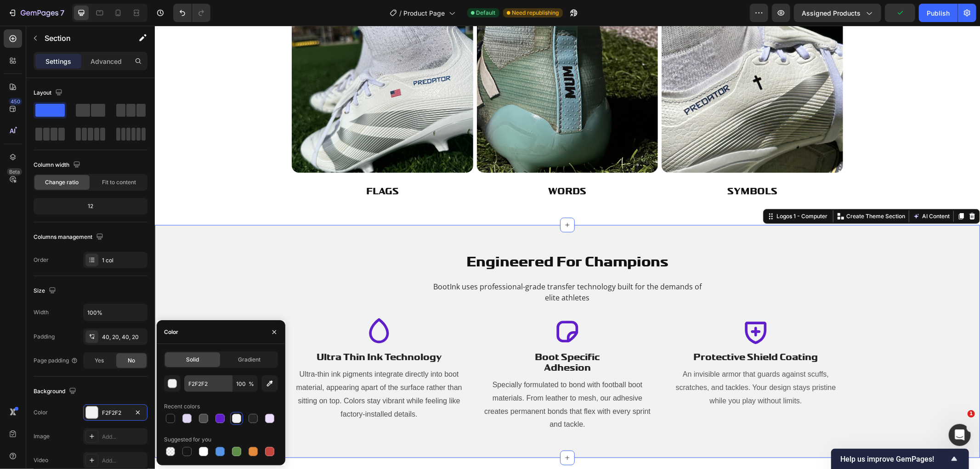  What do you see at coordinates (249, 360) in the screenshot?
I see `span: Gradient` at bounding box center [249, 360].